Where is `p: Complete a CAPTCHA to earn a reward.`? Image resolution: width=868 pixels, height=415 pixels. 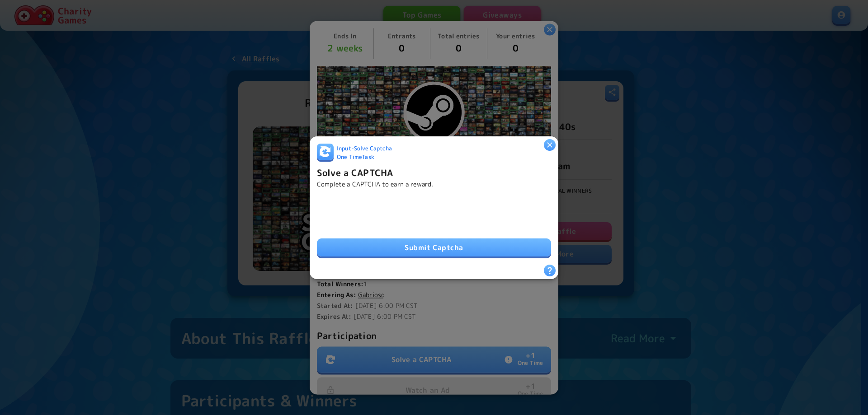 p: Complete a CAPTCHA to earn a reward. is located at coordinates (375, 184).